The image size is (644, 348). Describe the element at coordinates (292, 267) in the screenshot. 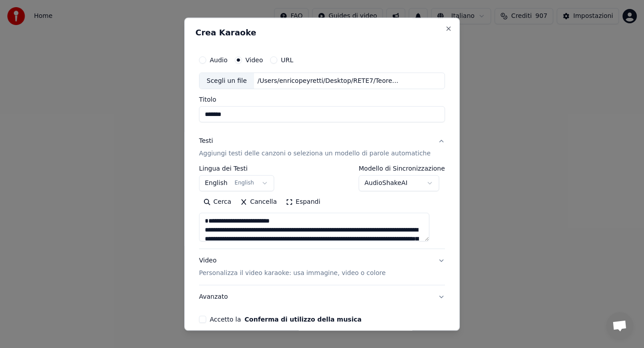

I see `div: Video` at that location.